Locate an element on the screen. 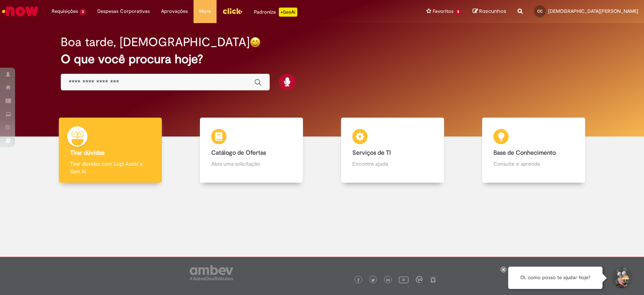 The width and height of the screenshot is (644, 295). img: logo_footer_linkedin.png is located at coordinates (389, 280).